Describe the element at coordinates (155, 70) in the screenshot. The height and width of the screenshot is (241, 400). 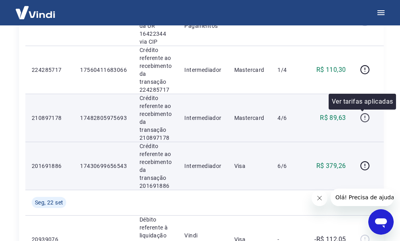
I see `p: Crédito referente ao recebimento da transação 224285717` at that location.